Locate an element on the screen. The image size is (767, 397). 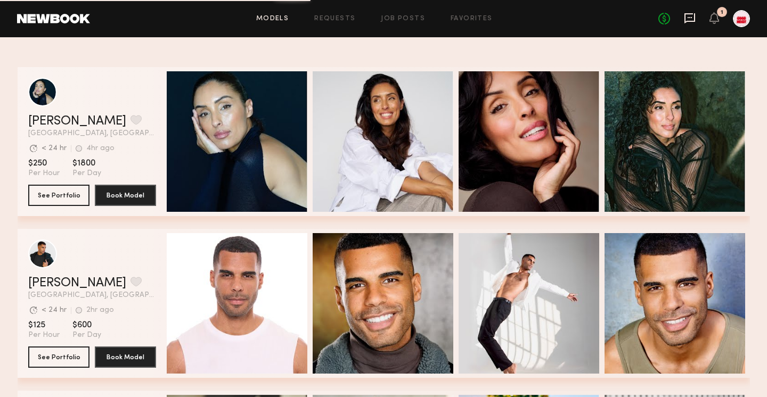
span: $600 is located at coordinates (87, 325).